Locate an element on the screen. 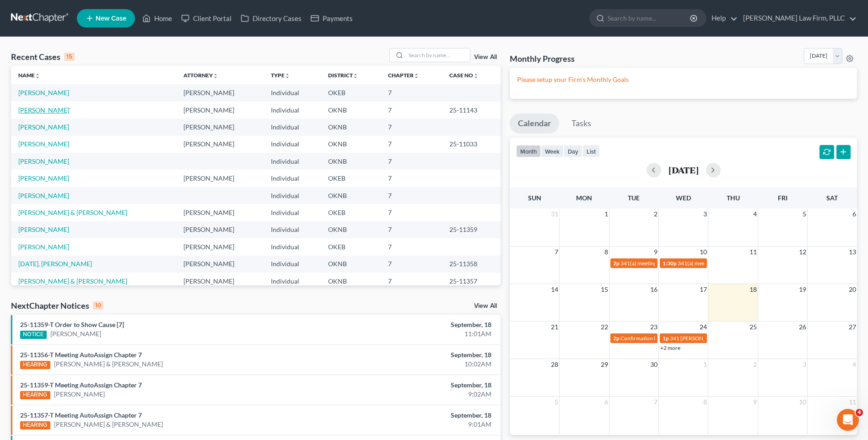 The height and width of the screenshot is (440, 868). td: OKEB is located at coordinates (351, 212).